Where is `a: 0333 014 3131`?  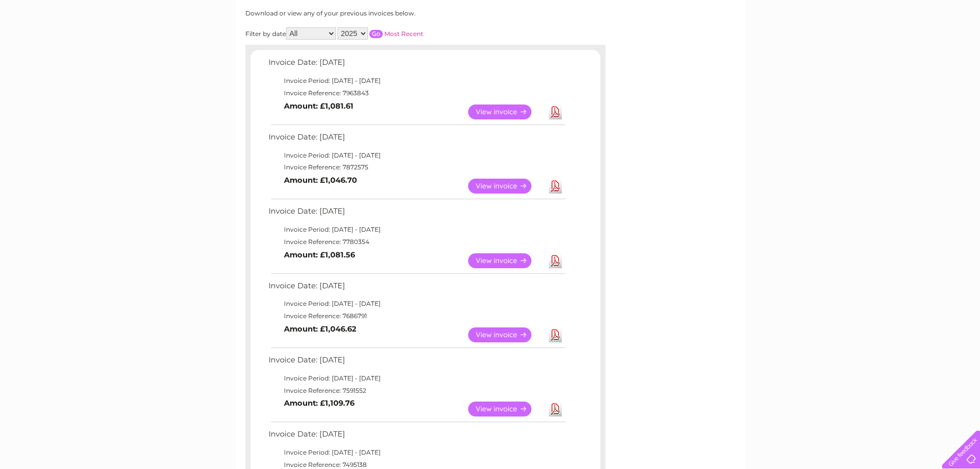 a: 0333 014 3131 is located at coordinates (822, 11).